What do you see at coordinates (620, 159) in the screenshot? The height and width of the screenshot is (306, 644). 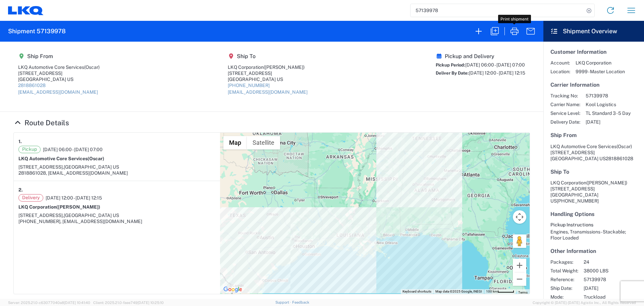 I see `span: 2818861028` at bounding box center [620, 159].